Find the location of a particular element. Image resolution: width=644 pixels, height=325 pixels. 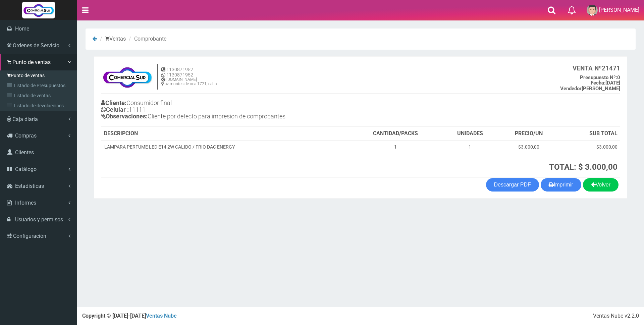

th: DESCRIPCION is located at coordinates (225, 134).